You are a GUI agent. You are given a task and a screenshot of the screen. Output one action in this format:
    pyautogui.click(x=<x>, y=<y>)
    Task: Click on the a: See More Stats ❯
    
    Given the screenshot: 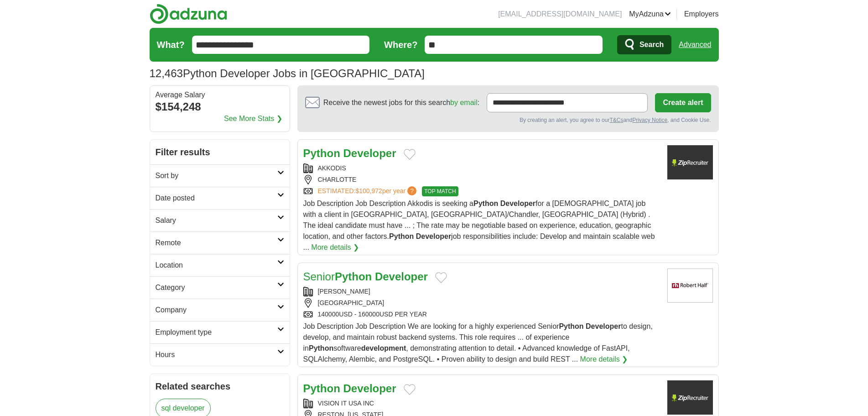 What is the action you would take?
    pyautogui.click(x=253, y=118)
    